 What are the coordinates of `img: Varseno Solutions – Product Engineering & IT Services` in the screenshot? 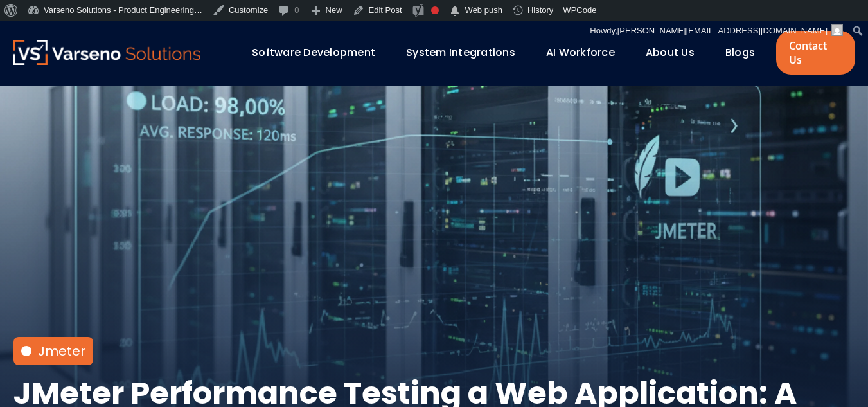 It's located at (108, 52).